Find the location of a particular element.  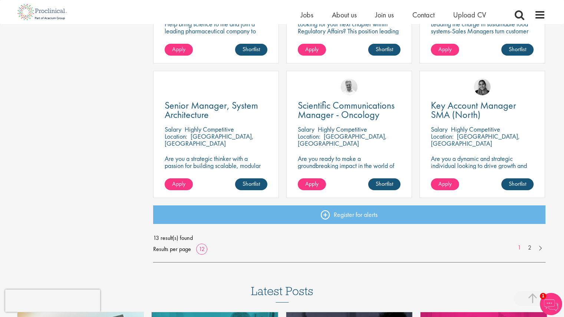

span: Results per page is located at coordinates (172, 249).